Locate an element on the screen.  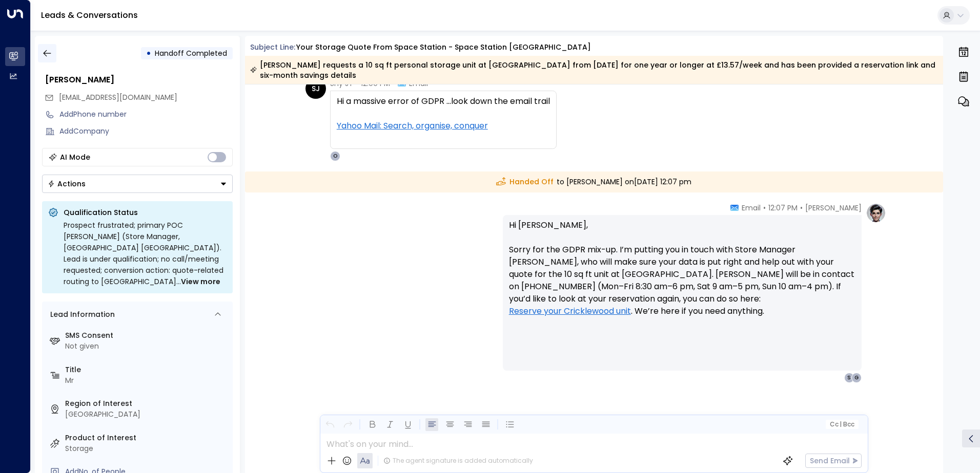
label: Title is located at coordinates (146, 370).